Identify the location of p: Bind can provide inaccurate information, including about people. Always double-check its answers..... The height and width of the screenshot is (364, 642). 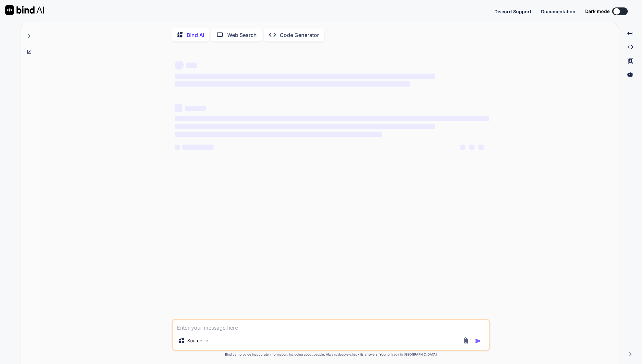
(331, 354).